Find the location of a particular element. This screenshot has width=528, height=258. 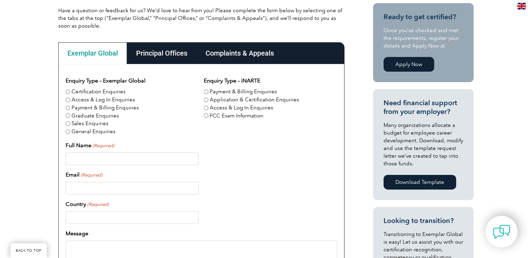

label: Message is located at coordinates (77, 233).